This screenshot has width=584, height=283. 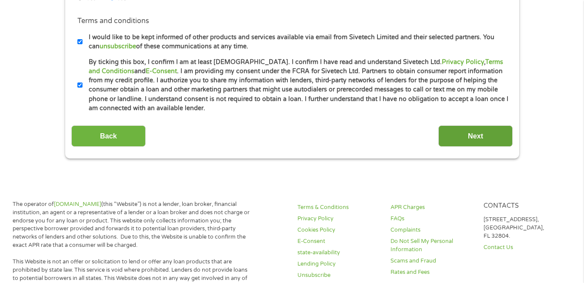 I want to click on a: APR Charges, so click(x=432, y=207).